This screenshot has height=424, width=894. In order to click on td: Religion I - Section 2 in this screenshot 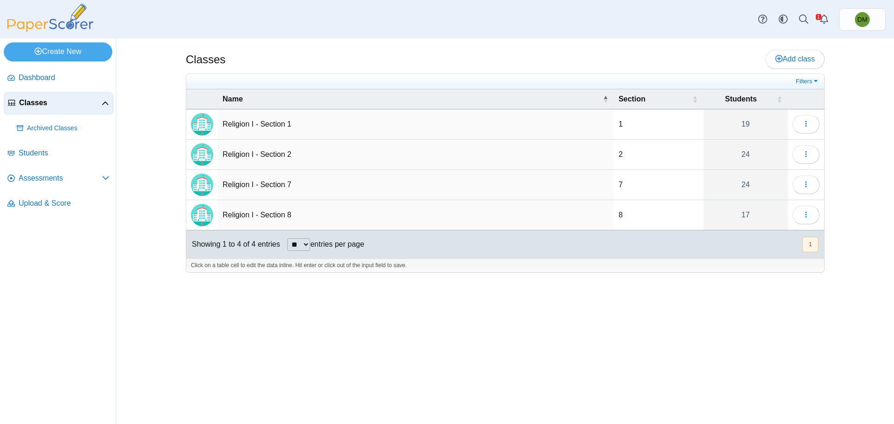, I will do `click(416, 155)`.